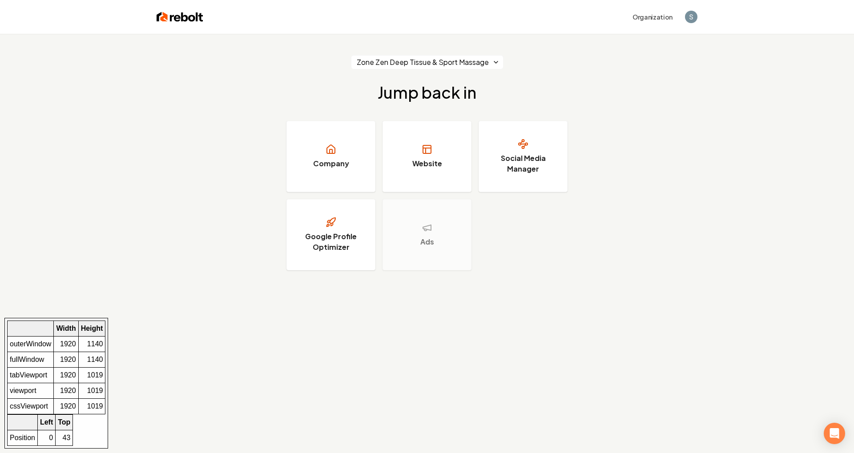 This screenshot has width=854, height=453. What do you see at coordinates (331, 235) in the screenshot?
I see `a: Google Profile Optimizer` at bounding box center [331, 235].